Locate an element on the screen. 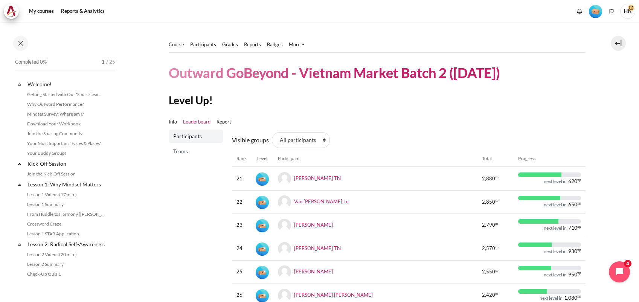  span: Participants is located at coordinates (197, 136).